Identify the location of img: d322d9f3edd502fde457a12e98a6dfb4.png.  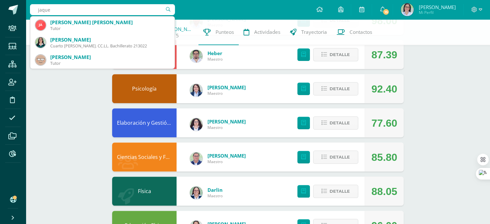
(41, 25).